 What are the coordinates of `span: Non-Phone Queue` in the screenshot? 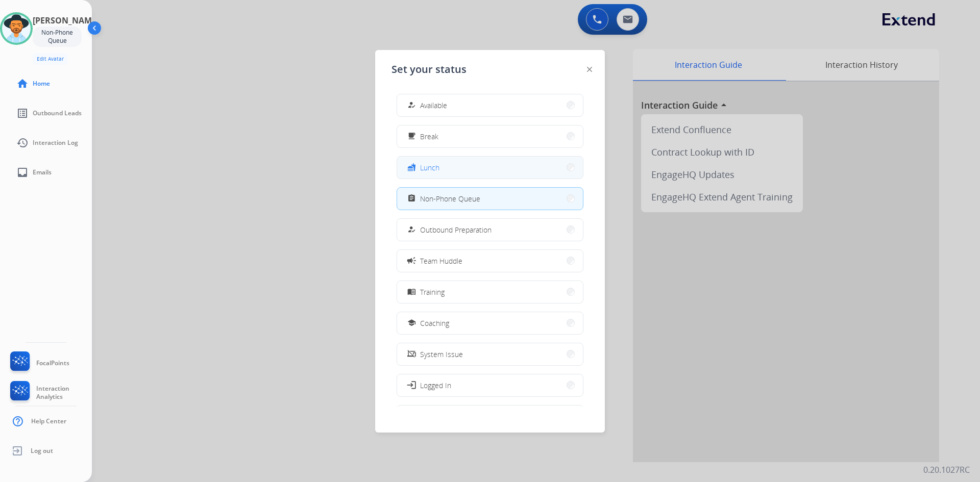 It's located at (451, 198).